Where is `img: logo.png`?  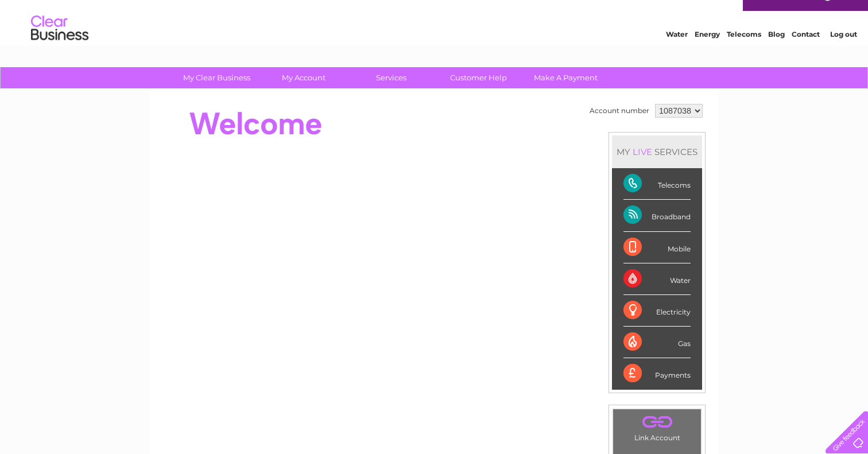 img: logo.png is located at coordinates (60, 47).